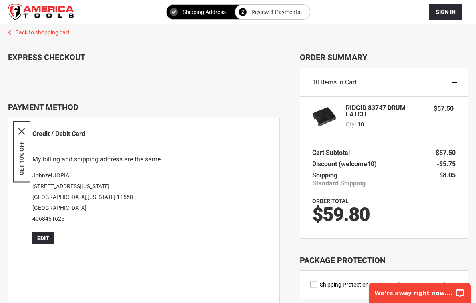  Describe the element at coordinates (324, 117) in the screenshot. I see `img: RIDGID 83747 DRUM LATCH` at that location.